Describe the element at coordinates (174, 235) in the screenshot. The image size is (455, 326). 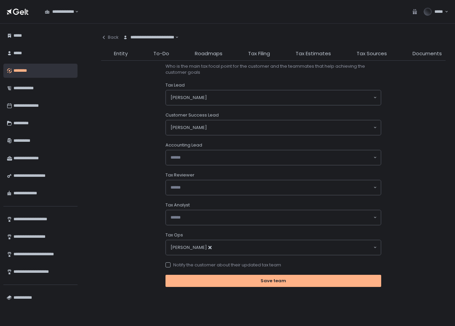
I see `span: Tax Ops` at that location.